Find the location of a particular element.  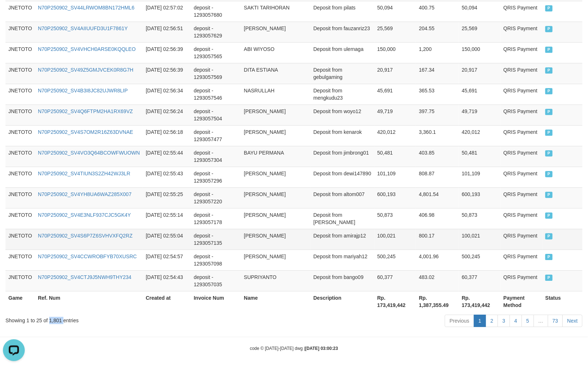

td: deposit - 1293057546 is located at coordinates (216, 94).